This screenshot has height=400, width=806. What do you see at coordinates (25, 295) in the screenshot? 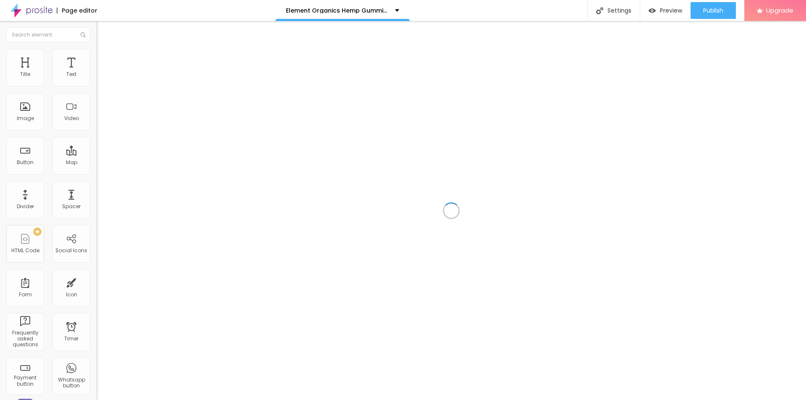
I see `div: Form` at bounding box center [25, 295].